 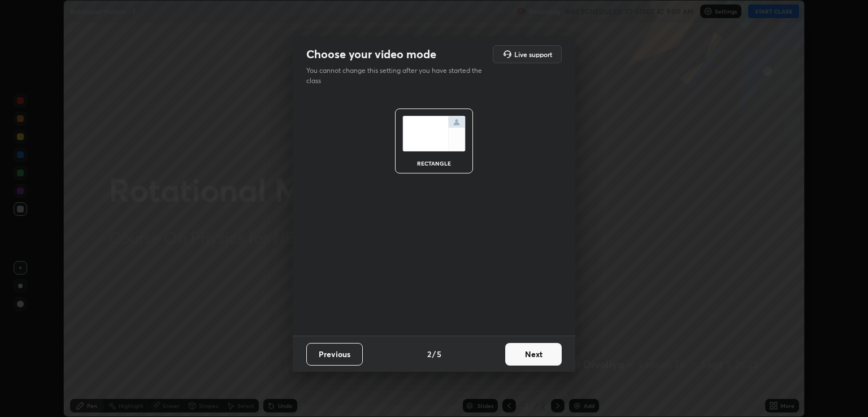 I want to click on button: Previous, so click(x=335, y=354).